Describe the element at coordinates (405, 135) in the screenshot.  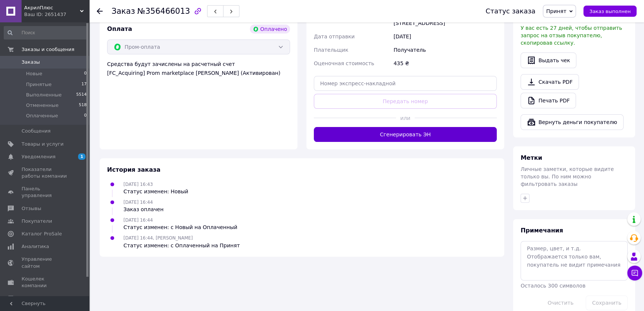
I see `button: Сгенерировать ЭН` at that location.